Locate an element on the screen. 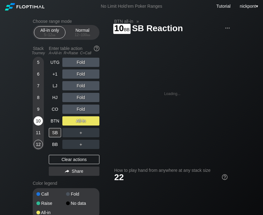 This screenshot has height=215, width=263. h2: How to play hand from anywhere at any stack size is located at coordinates (170, 170).